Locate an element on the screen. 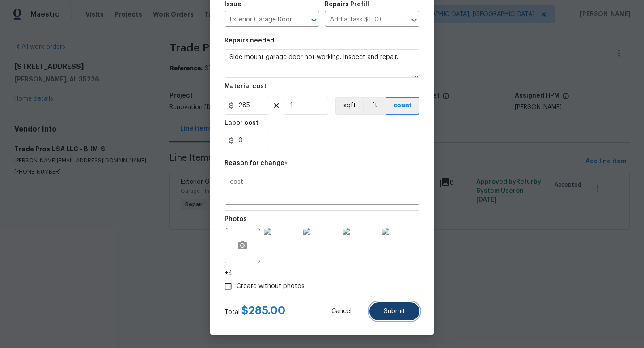 Image resolution: width=644 pixels, height=348 pixels. span: Cancel is located at coordinates (341, 312).